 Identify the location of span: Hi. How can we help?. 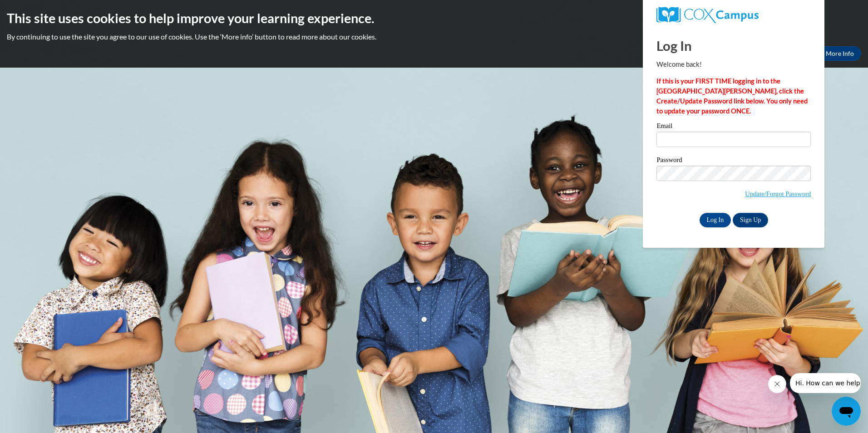
(40, 10).